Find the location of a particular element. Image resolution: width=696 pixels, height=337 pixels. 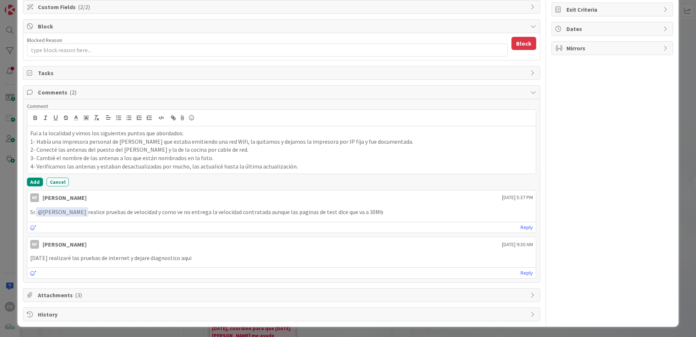

span: ( 2/2 ) is located at coordinates (84, 7).